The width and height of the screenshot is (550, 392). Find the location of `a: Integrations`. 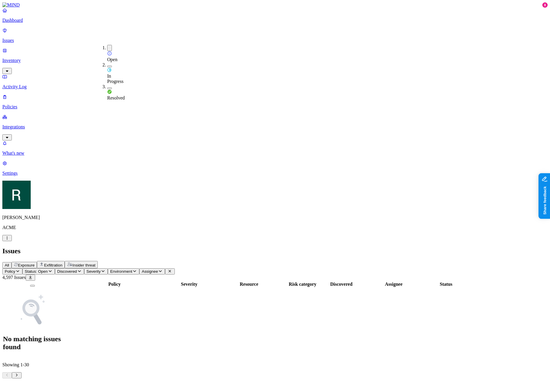

a: Integrations is located at coordinates (275, 127).